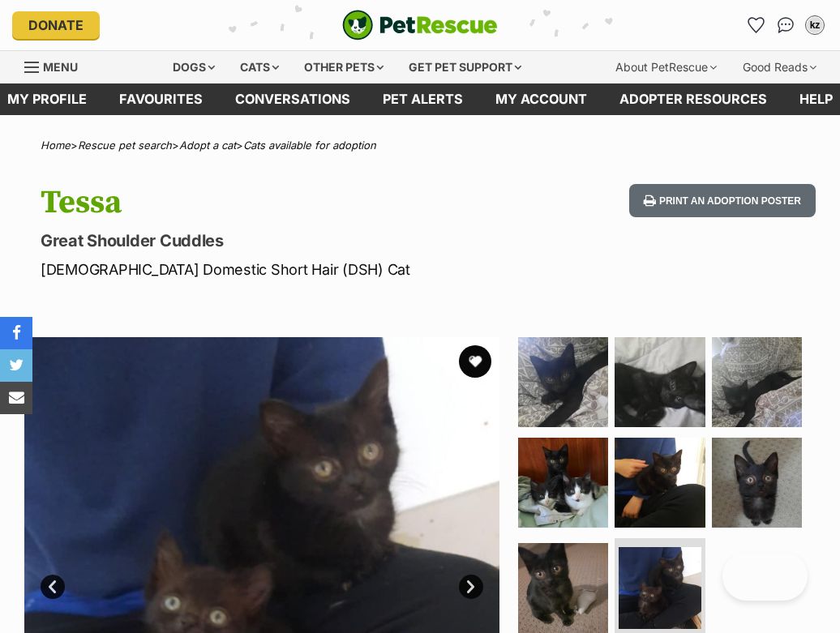 The image size is (840, 633). Describe the element at coordinates (779, 67) in the screenshot. I see `div: Good Reads` at that location.